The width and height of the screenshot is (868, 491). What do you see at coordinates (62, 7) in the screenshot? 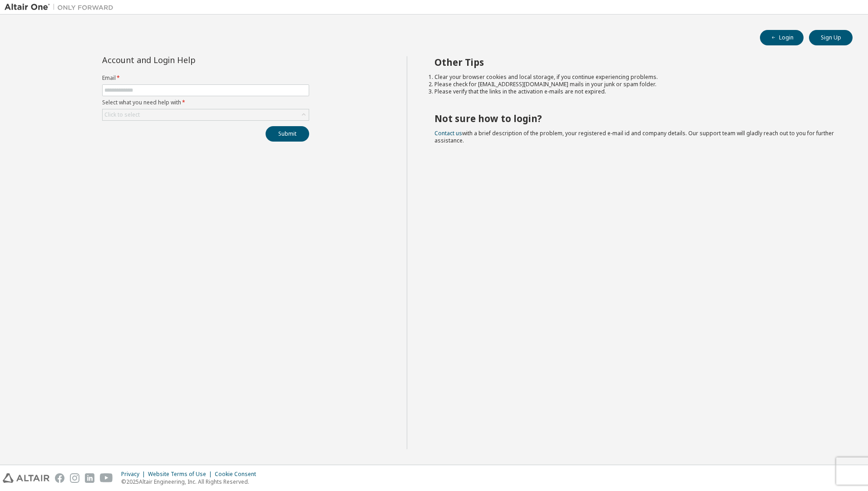
I see `img: Altair One` at bounding box center [62, 7].